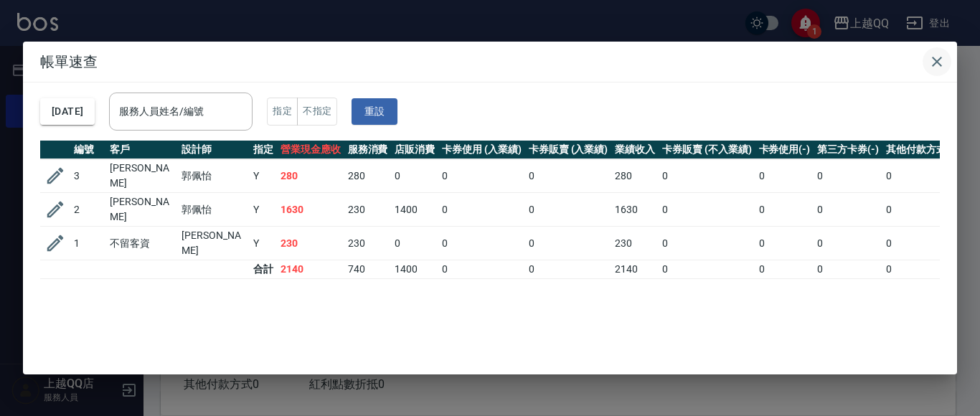  Describe the element at coordinates (481, 150) in the screenshot. I see `th: 卡券使用 (入業績)` at that location.